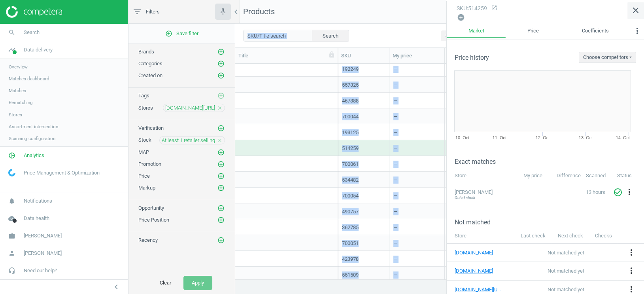 This screenshot has height=294, width=644. I want to click on span: Price Management & Optimization, so click(62, 172).